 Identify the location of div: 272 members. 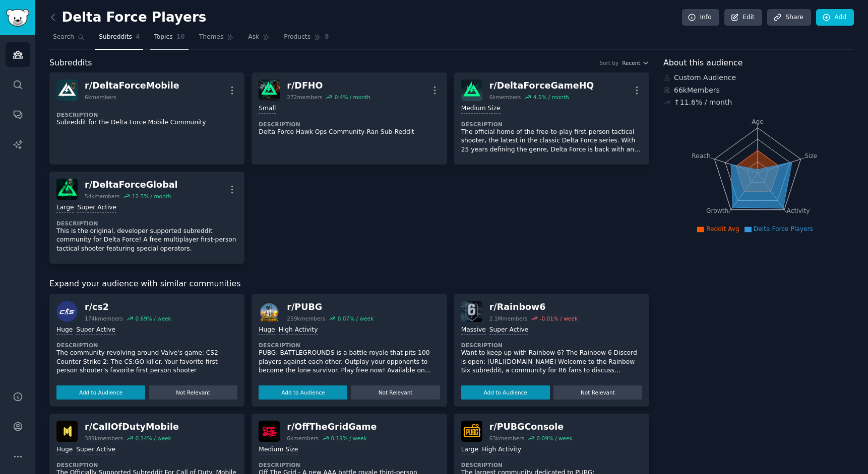
(304, 98).